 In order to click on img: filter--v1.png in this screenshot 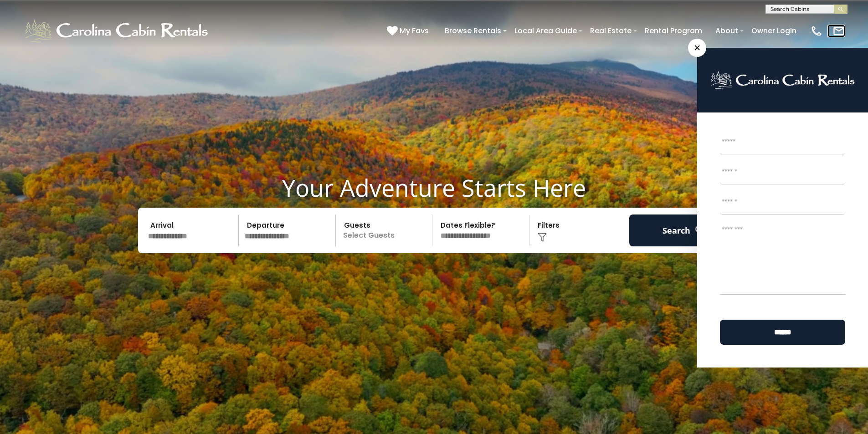, I will do `click(543, 237)`.